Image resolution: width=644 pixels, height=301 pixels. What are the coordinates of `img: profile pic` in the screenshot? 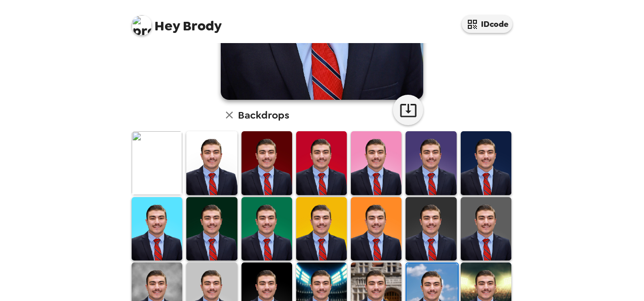 It's located at (142, 25).